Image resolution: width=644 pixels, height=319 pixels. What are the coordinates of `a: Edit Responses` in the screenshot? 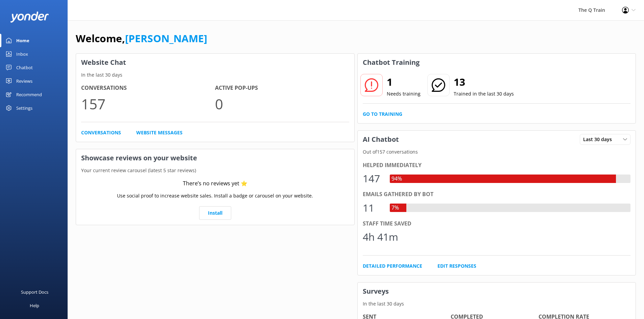 It's located at (457, 266).